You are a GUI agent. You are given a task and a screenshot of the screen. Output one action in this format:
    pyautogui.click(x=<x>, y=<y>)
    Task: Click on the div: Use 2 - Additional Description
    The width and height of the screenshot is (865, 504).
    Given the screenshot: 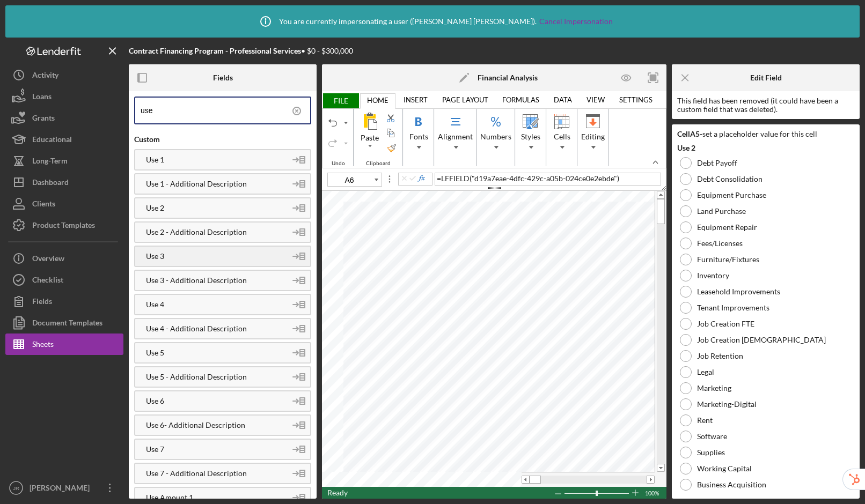 What is the action you would take?
    pyautogui.click(x=210, y=232)
    